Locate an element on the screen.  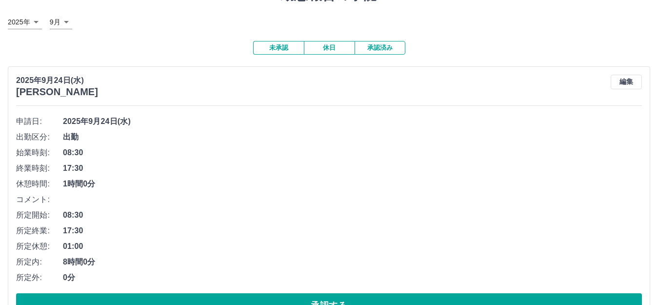
button: 休日 is located at coordinates (329, 48).